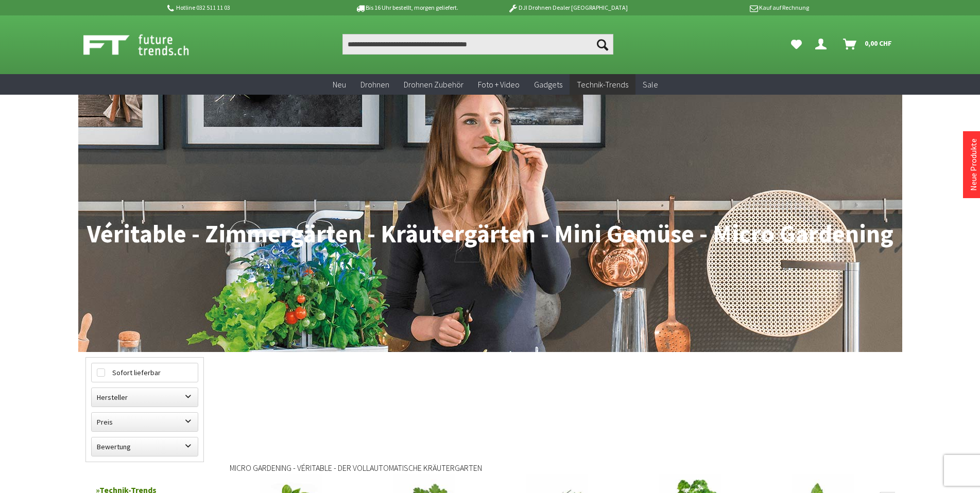  Describe the element at coordinates (603, 44) in the screenshot. I see `button: Suchen` at that location.